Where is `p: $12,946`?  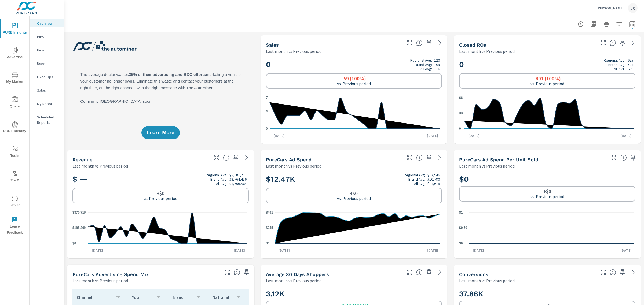
p: $12,946 is located at coordinates (434, 175).